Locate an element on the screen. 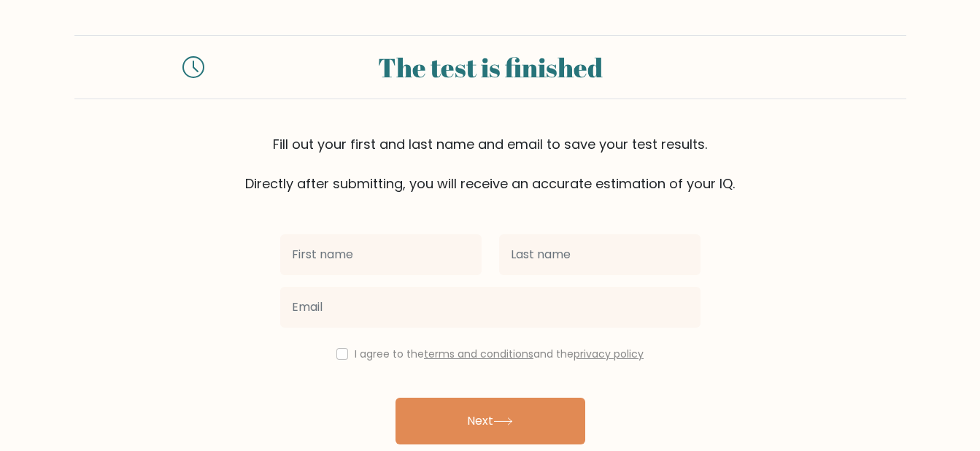  a: privacy policy is located at coordinates (608, 354).